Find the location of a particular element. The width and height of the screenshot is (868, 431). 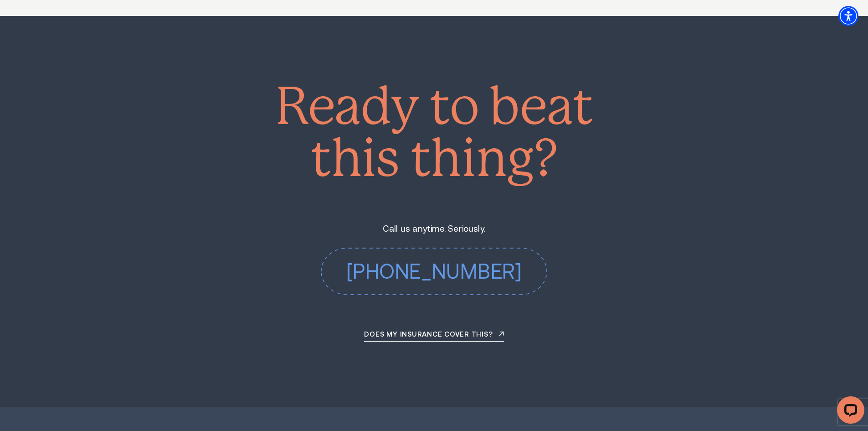

a: call 1-866-479-8854 is located at coordinates (434, 271).